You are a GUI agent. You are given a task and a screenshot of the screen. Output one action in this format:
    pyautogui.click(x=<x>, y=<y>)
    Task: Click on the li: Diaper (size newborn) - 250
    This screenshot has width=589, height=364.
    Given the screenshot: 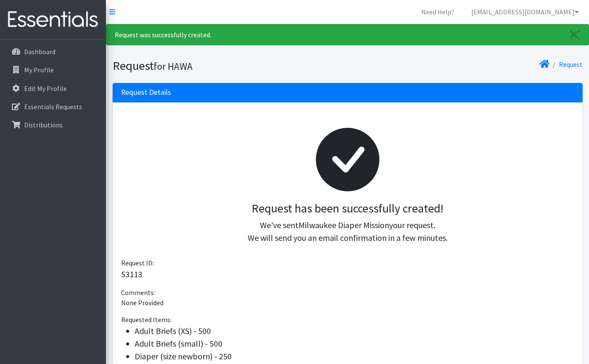 What is the action you would take?
    pyautogui.click(x=355, y=356)
    